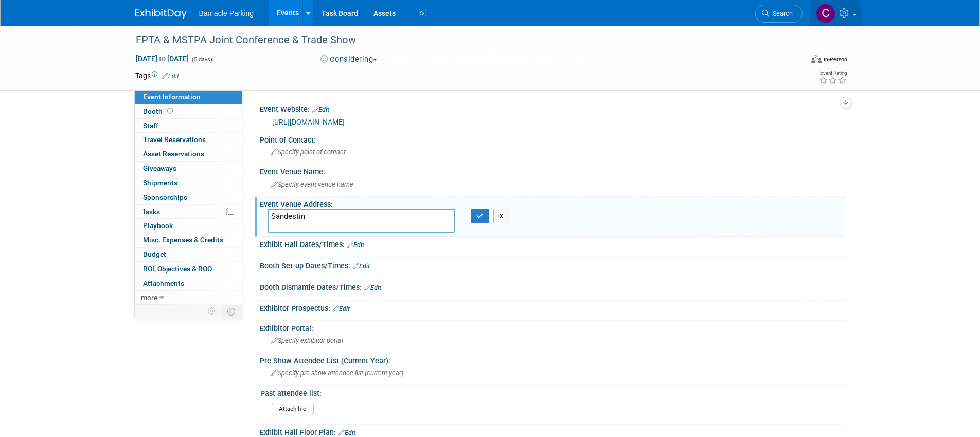  Describe the element at coordinates (189, 240) in the screenshot. I see `a: Misc. Expenses & Credits` at that location.